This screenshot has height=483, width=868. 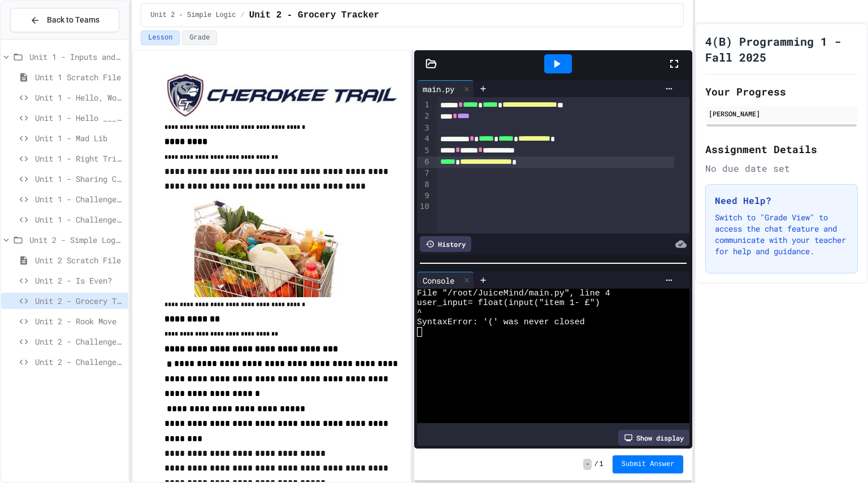 What do you see at coordinates (424, 117) in the screenshot?
I see `div: 2` at bounding box center [424, 117].